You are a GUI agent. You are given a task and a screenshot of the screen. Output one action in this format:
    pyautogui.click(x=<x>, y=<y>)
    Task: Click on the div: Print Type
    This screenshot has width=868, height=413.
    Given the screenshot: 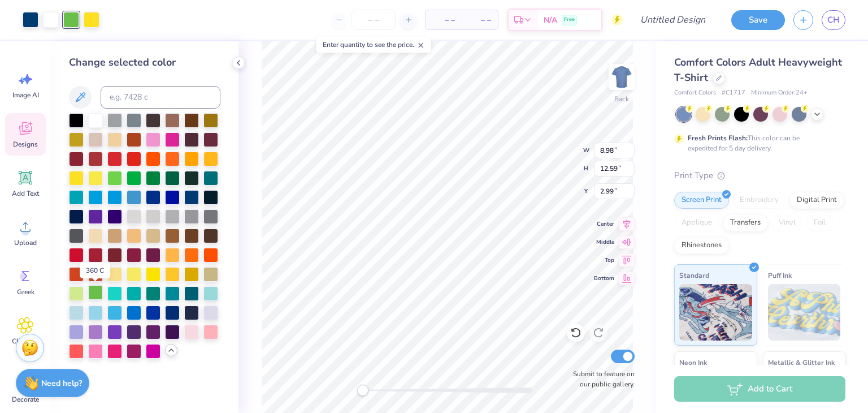 What is the action you would take?
    pyautogui.click(x=759, y=175)
    